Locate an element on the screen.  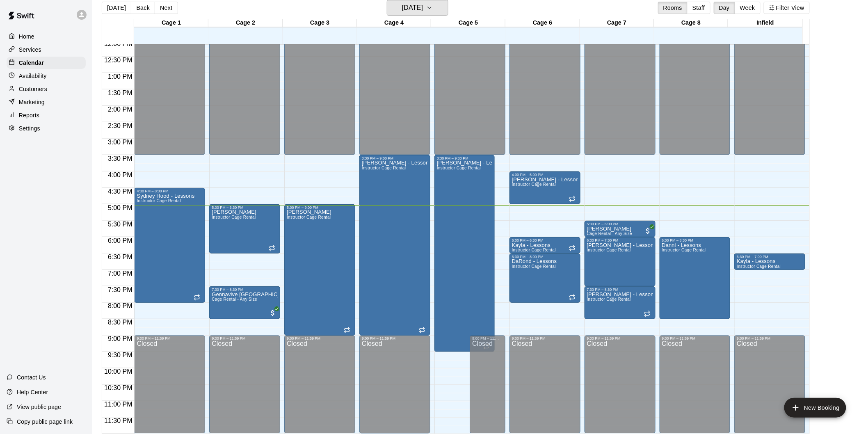
span: 9:00 PM is located at coordinates (121, 339).